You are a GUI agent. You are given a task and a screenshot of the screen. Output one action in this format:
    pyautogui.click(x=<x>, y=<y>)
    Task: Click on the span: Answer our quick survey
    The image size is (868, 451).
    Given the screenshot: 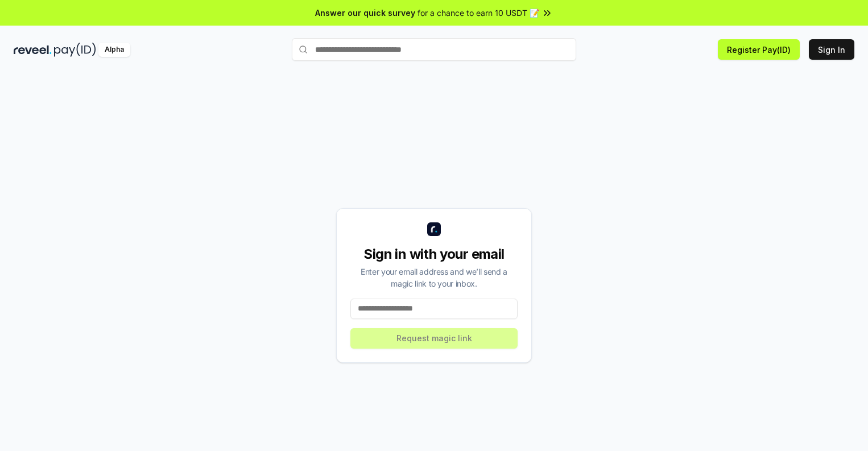 What is the action you would take?
    pyautogui.click(x=365, y=12)
    